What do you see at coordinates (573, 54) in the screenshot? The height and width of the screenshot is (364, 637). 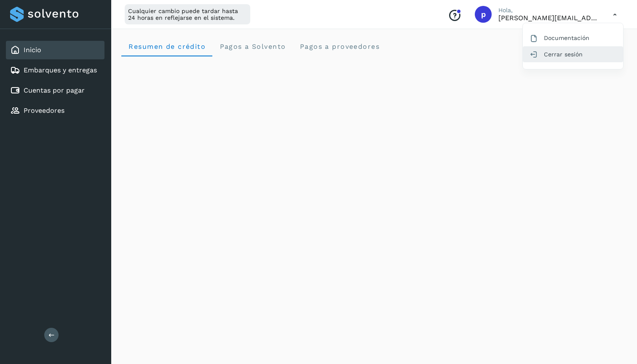 I see `div: Cerrar sesión` at bounding box center [573, 54].